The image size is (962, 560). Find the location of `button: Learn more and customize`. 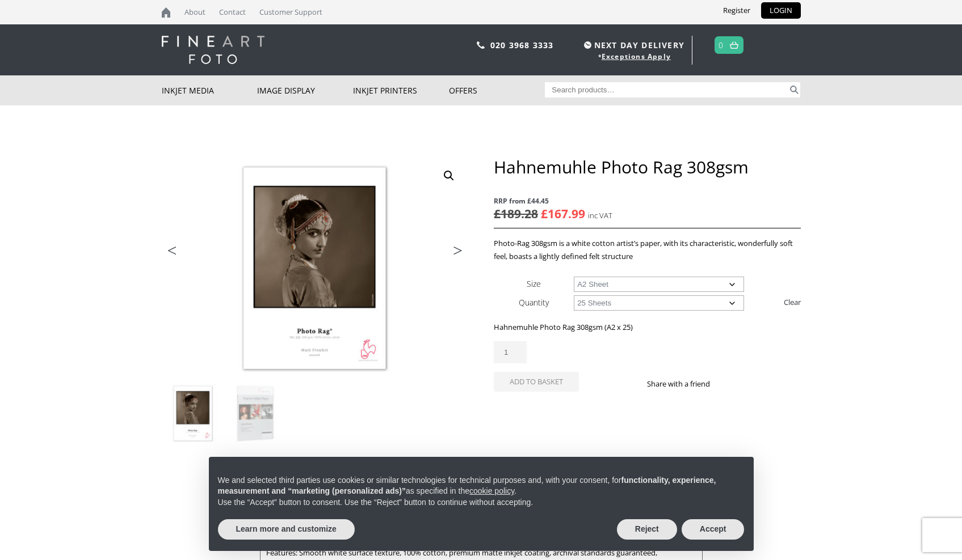

button: Learn more and customize is located at coordinates (286, 530).